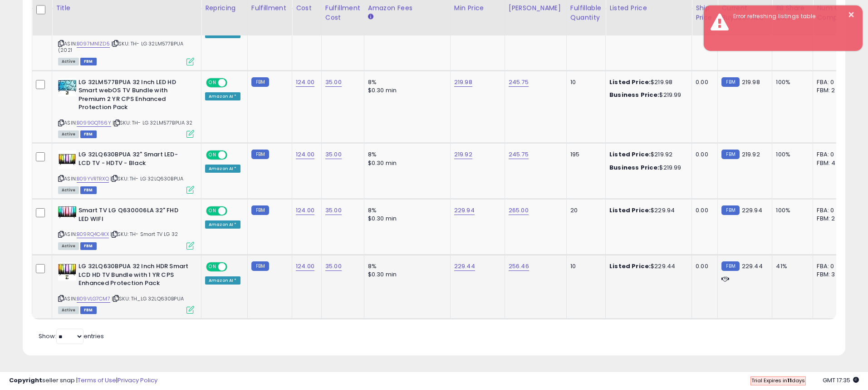  Describe the element at coordinates (834, 13) in the screenshot. I see `div: Num of Comp.` at that location.